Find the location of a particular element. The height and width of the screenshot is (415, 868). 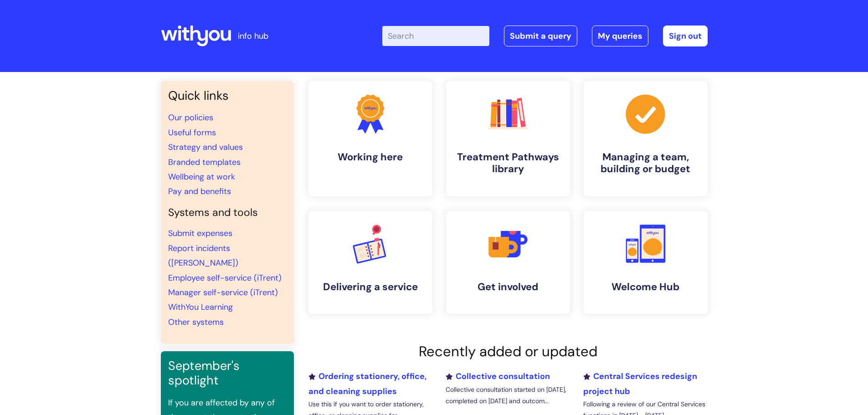

a: Welcome Hub is located at coordinates (646, 262).